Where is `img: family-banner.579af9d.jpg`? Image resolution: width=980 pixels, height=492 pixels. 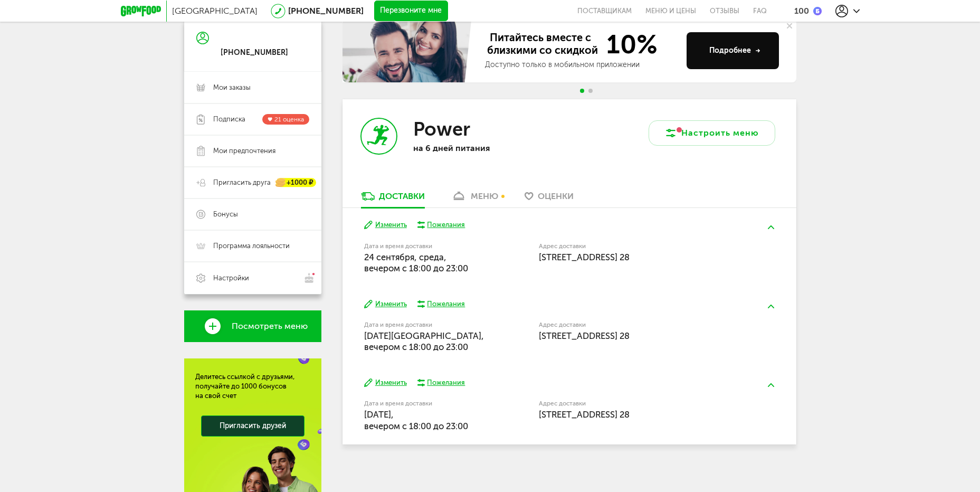
img: family-banner.579af9d.jpg is located at coordinates (408, 51).